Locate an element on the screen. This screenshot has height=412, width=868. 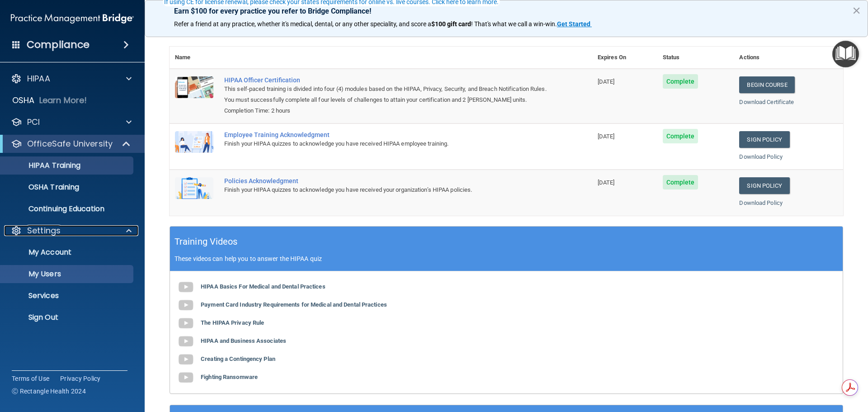
div: This self-paced training is divided into four (4) modules based on the HIPAA, Privacy, Security, ... is located at coordinates (385, 94).